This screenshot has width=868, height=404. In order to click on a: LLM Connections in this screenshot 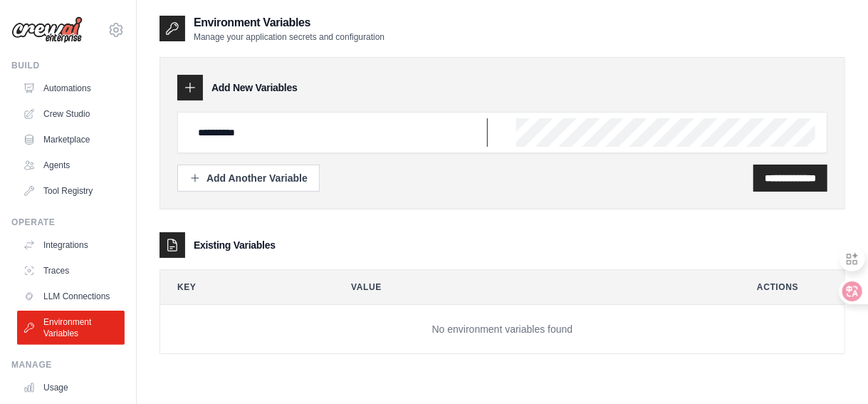, I will do `click(70, 297)`.